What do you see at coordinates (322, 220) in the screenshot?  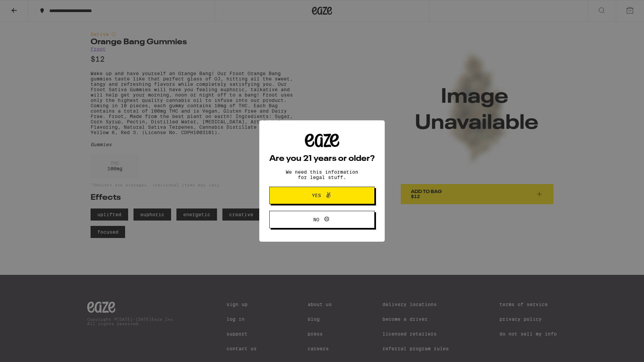 I see `button: No` at bounding box center [322, 220].